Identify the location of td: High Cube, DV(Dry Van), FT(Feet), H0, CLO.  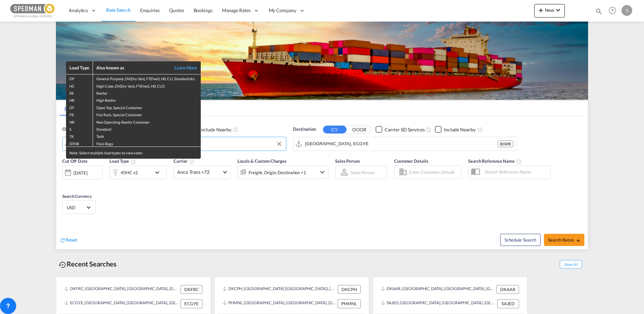
(147, 85).